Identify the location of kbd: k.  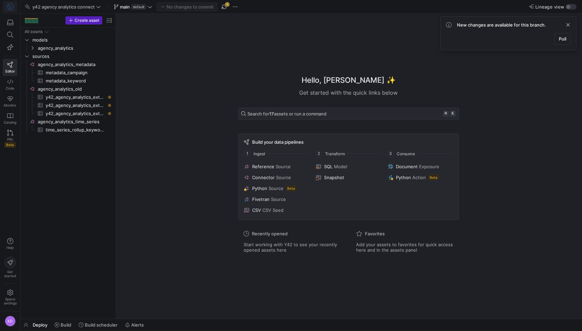
(453, 114).